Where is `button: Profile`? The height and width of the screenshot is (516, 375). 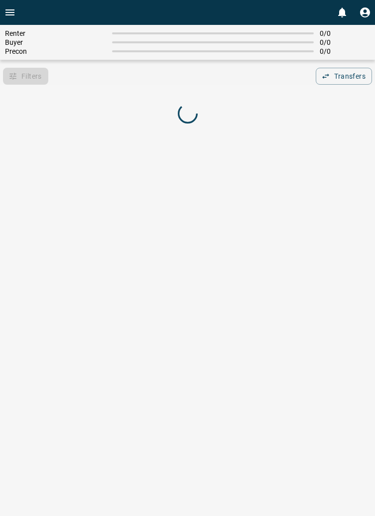 button: Profile is located at coordinates (365, 12).